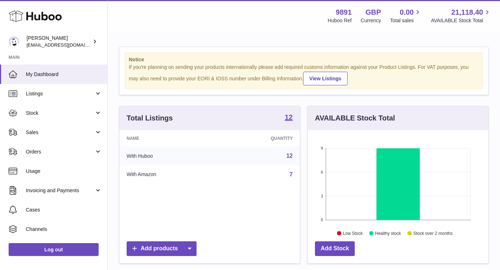 The image size is (500, 270). Describe the element at coordinates (406, 20) in the screenshot. I see `span: Total sales` at that location.